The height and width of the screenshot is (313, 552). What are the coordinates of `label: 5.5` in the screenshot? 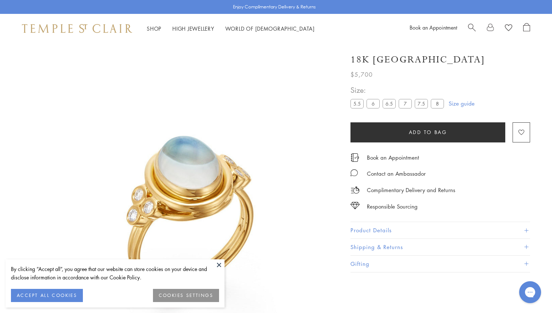 It's located at (357, 103).